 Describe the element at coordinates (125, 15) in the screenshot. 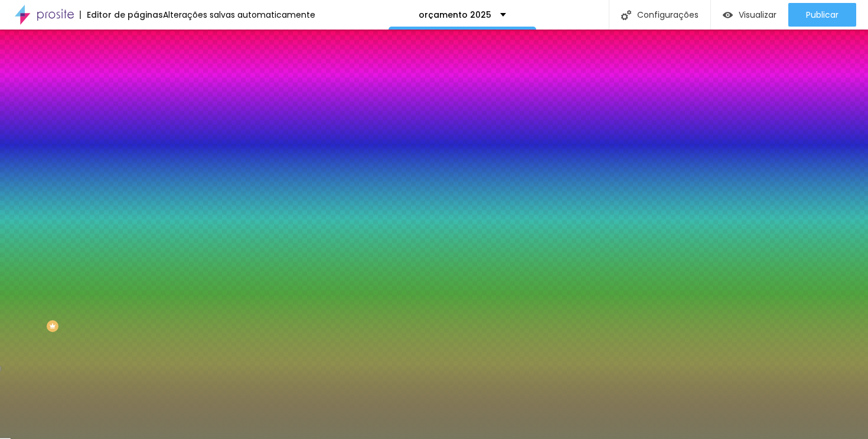

I see `font: Editor de páginas` at that location.